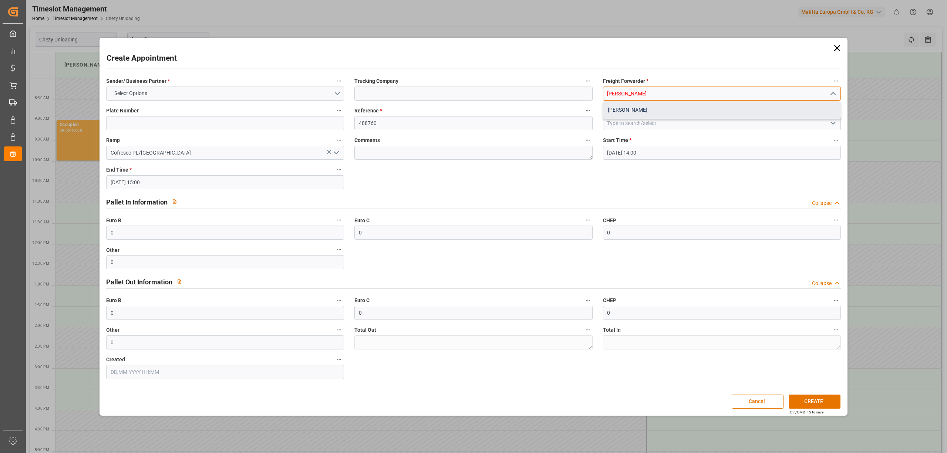 This screenshot has height=453, width=947. I want to click on span: Plate Number, so click(122, 111).